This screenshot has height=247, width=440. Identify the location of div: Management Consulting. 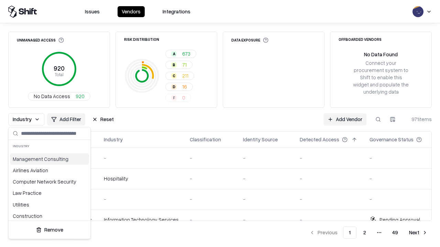
(49, 159).